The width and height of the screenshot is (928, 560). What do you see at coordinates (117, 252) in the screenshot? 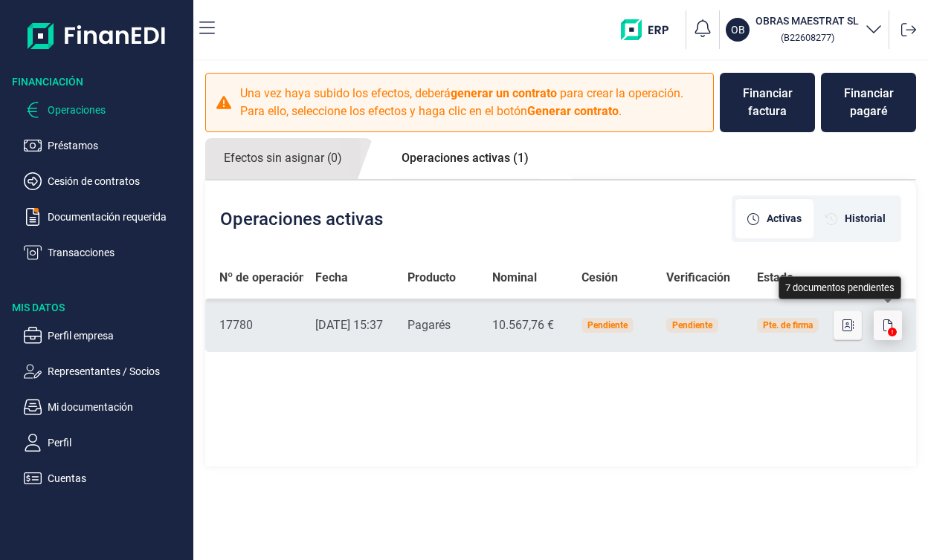
I see `p: Transacciones` at bounding box center [117, 252].